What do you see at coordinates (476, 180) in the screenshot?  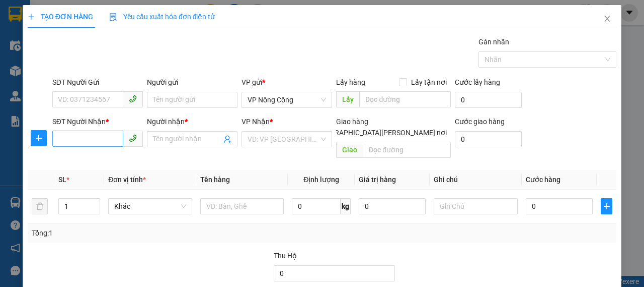 I see `th: Ghi chú` at bounding box center [476, 180].